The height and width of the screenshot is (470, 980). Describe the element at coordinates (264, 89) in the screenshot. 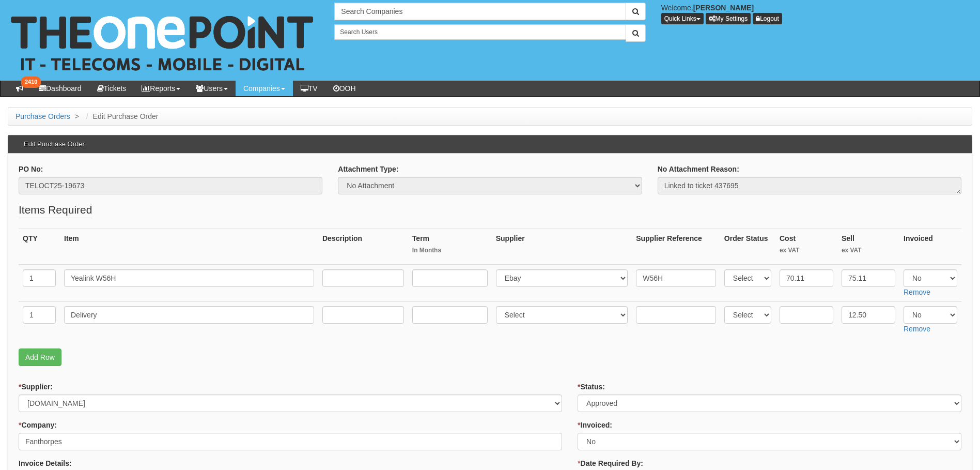

I see `a: Companies` at that location.